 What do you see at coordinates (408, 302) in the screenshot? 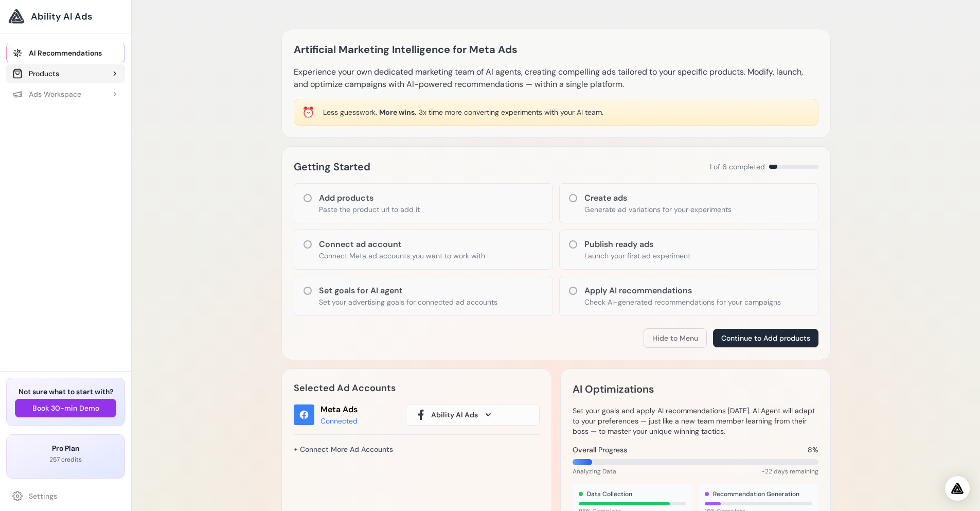
I see `p: Set your advertising goals for connected ad accounts` at bounding box center [408, 302].